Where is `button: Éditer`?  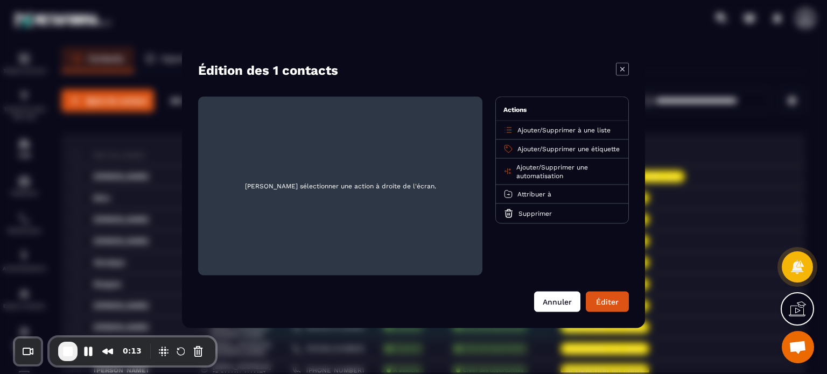 button: Éditer is located at coordinates (607, 301).